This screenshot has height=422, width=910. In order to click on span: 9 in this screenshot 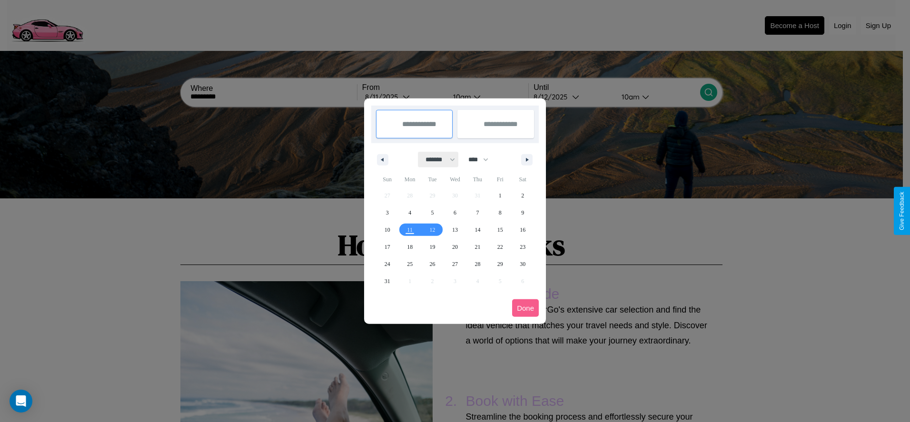, I will do `click(523, 213)`.